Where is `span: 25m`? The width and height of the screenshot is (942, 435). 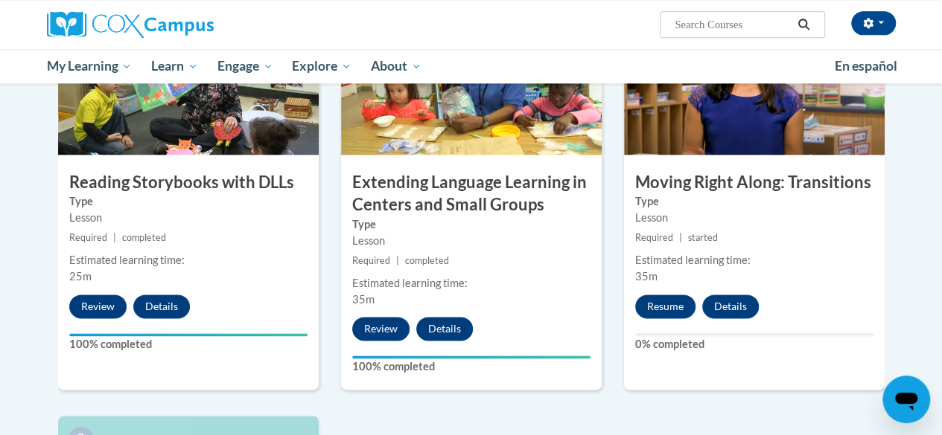
span: 25m is located at coordinates (80, 276).